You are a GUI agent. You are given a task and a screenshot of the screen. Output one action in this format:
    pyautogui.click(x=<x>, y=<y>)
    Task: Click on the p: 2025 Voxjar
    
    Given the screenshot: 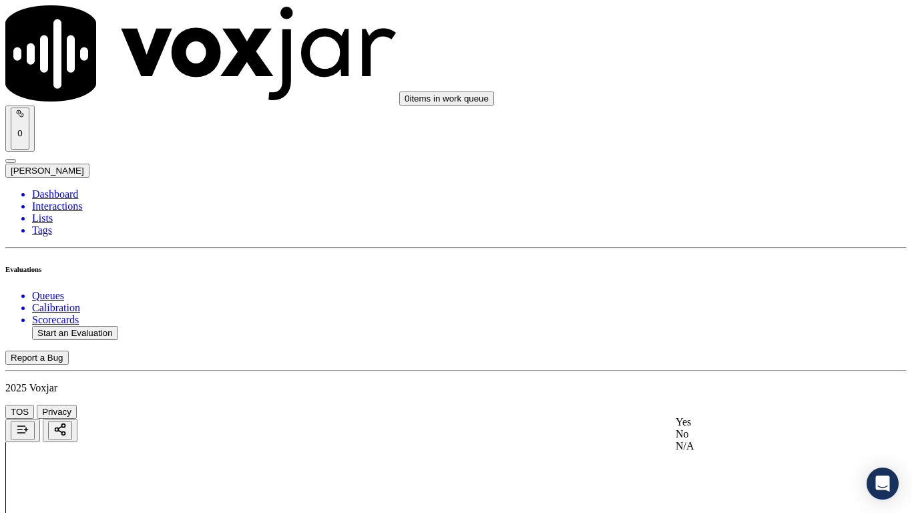 What is the action you would take?
    pyautogui.click(x=456, y=388)
    